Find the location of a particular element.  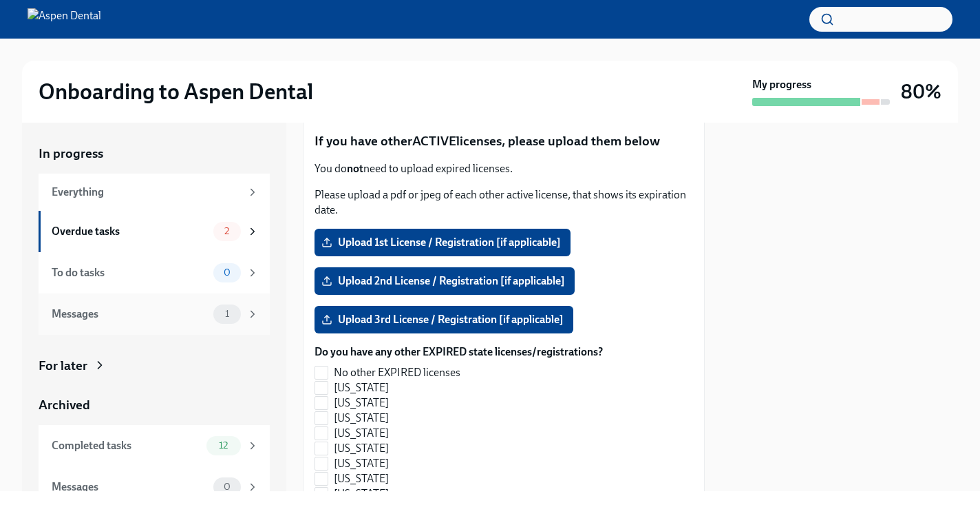

a: Everything is located at coordinates (154, 192).